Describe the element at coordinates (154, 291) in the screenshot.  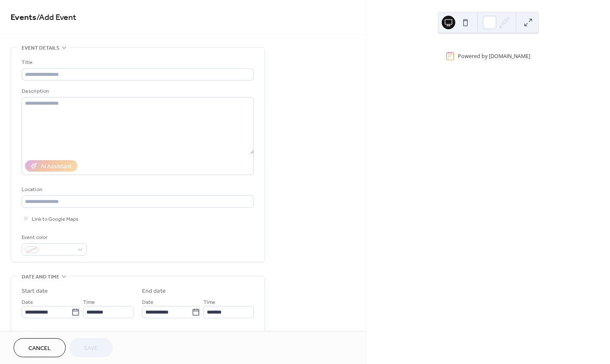
I see `div: End date` at that location.